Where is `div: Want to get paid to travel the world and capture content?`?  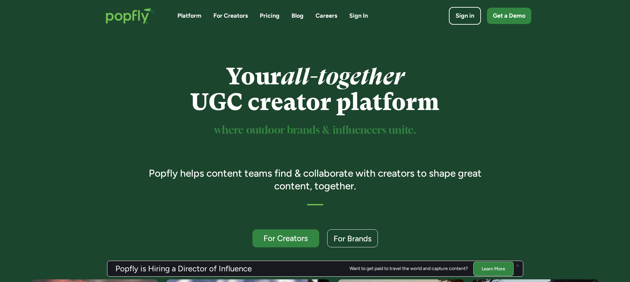
div: Want to get paid to travel the world and capture content? is located at coordinates (409, 269).